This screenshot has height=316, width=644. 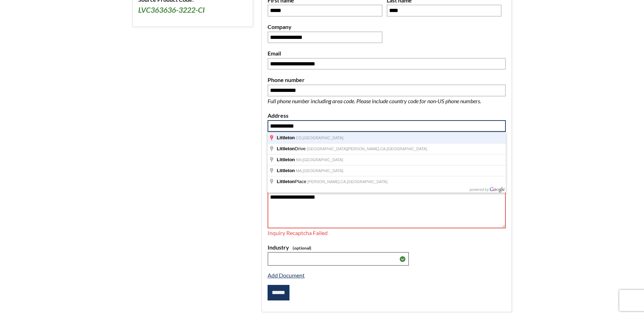 I want to click on a: Add Document, so click(x=286, y=275).